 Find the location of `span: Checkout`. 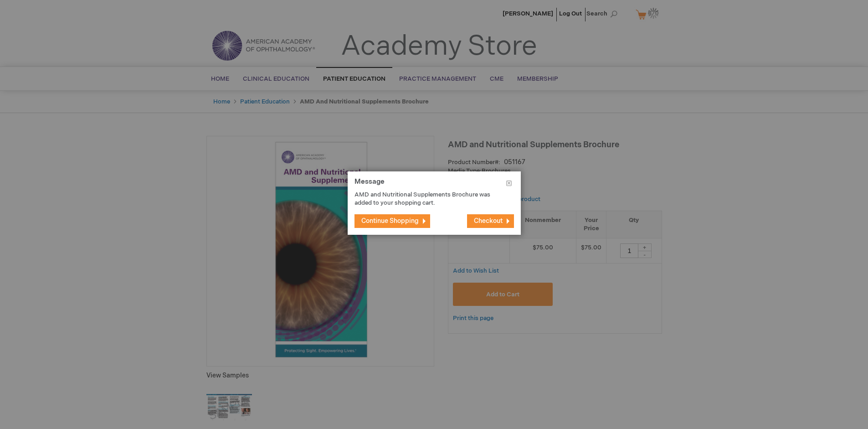

span: Checkout is located at coordinates (488, 221).